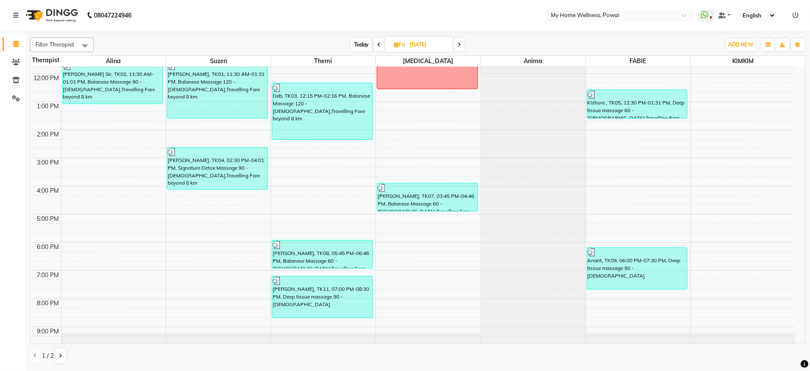 The image size is (810, 371). I want to click on div: 3:00 PM, so click(48, 163).